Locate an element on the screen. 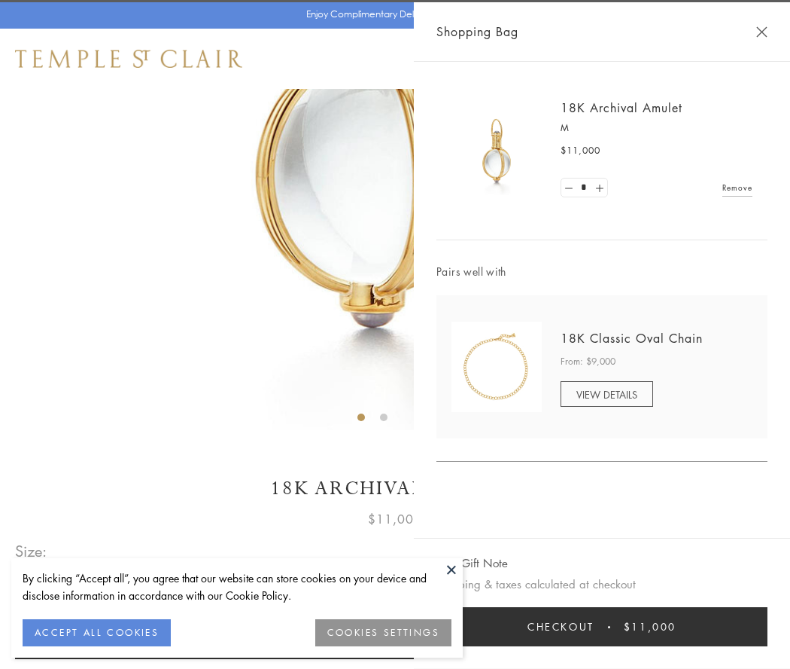  a: Remove is located at coordinates (738, 187).